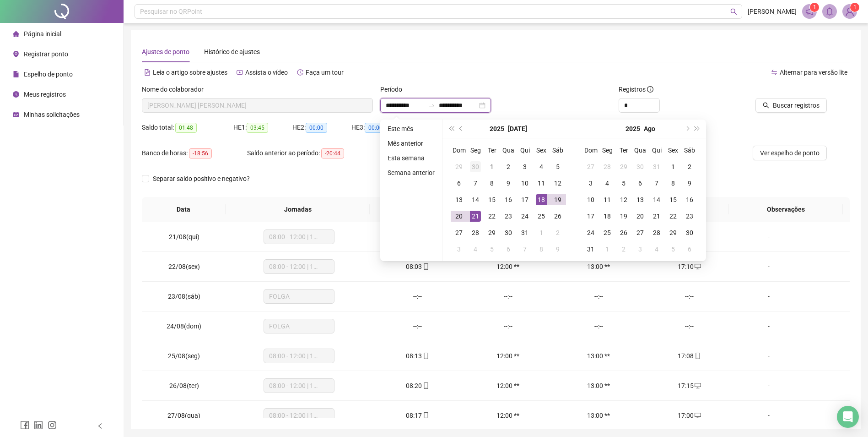  Describe the element at coordinates (451, 129) in the screenshot. I see `button: super-prev-year` at that location.